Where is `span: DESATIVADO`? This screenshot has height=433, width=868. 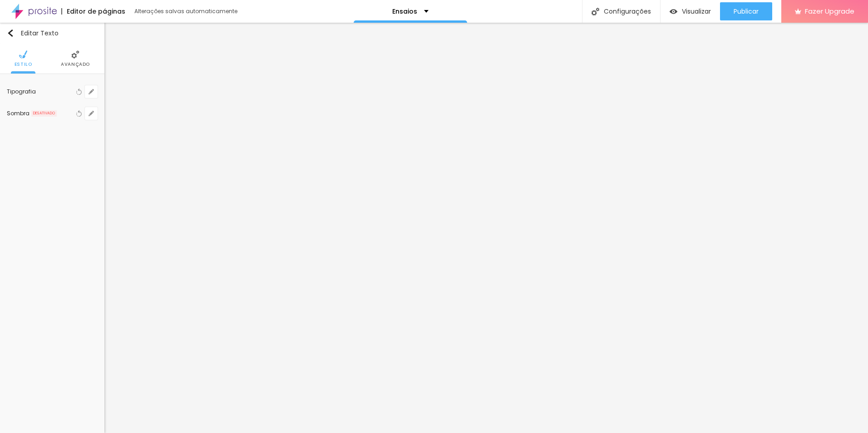 span: DESATIVADO is located at coordinates (44, 113).